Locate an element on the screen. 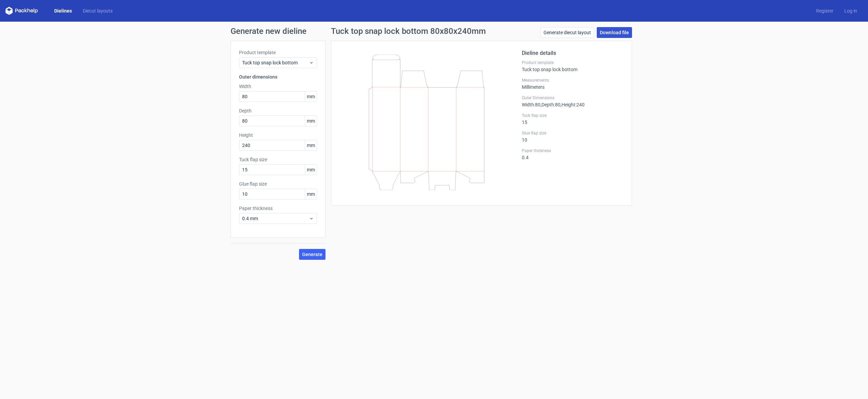 The image size is (868, 399). span: Width : 80 is located at coordinates (531, 105).